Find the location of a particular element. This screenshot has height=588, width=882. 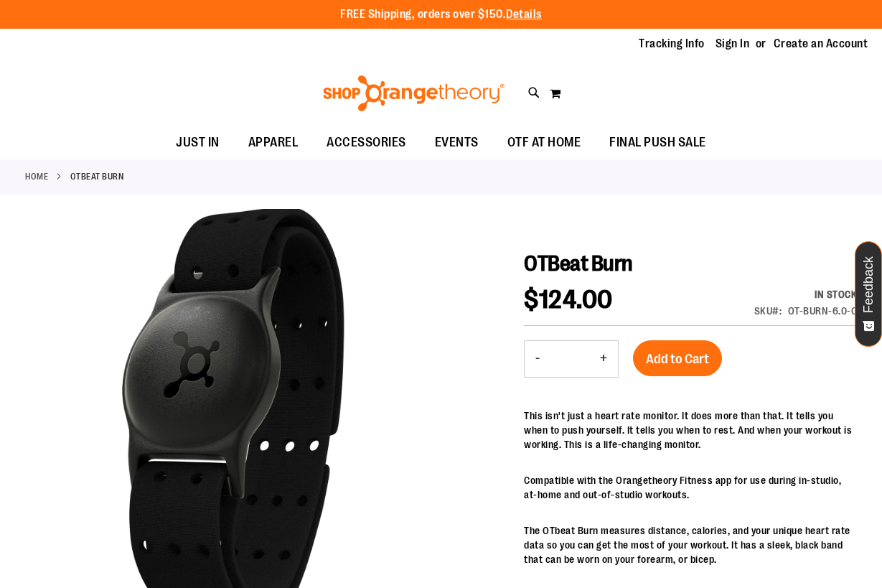

span: $124.00 is located at coordinates (568, 299).